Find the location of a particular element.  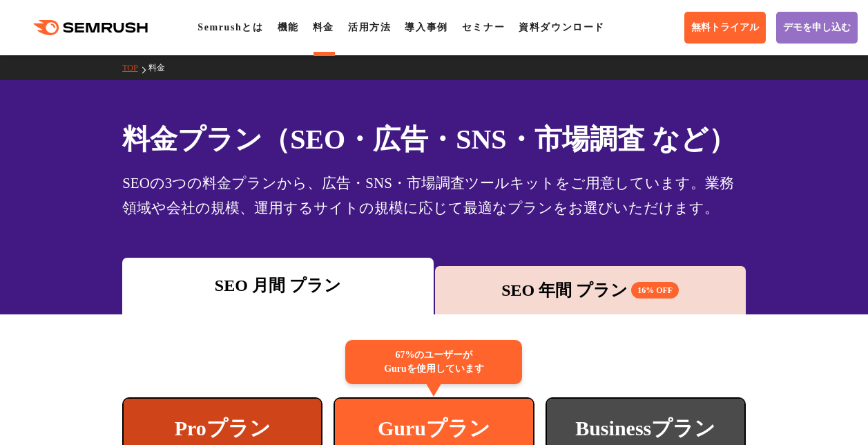

h1: 料金プラン（SEO・広告・SNS・市場調査 など） is located at coordinates (434, 139).